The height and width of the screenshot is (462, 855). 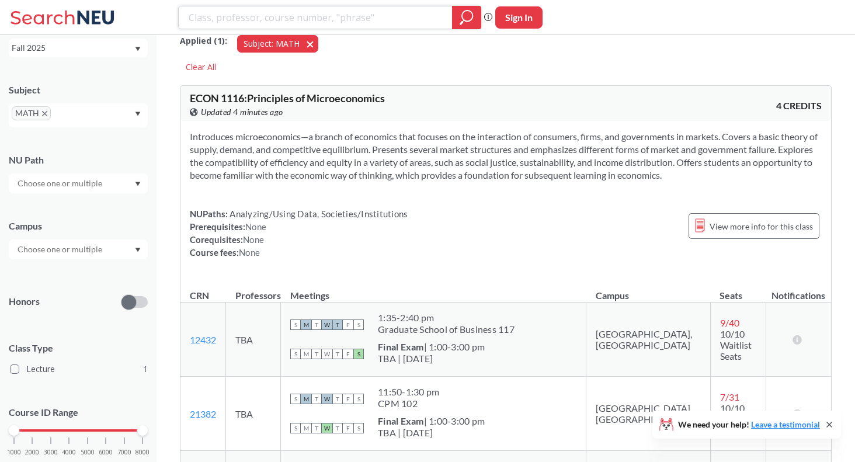 I want to click on div: 11:50 - 1:30 pm, so click(x=408, y=392).